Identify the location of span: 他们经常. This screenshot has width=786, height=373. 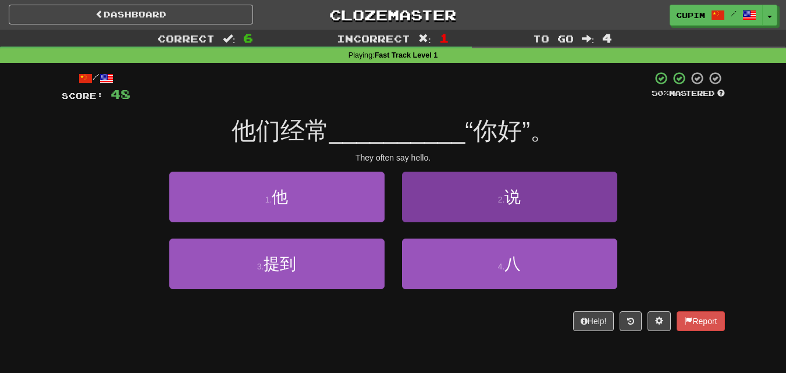
(280, 130).